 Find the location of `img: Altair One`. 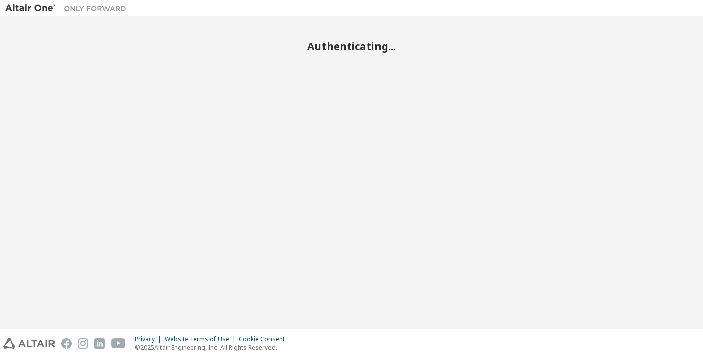

img: Altair One is located at coordinates (68, 8).